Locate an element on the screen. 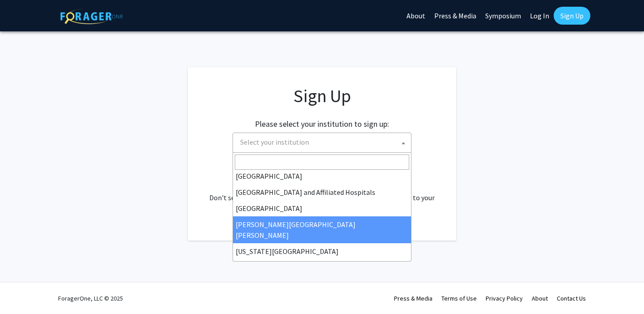  img: ForagerOne Logo is located at coordinates (92, 16).